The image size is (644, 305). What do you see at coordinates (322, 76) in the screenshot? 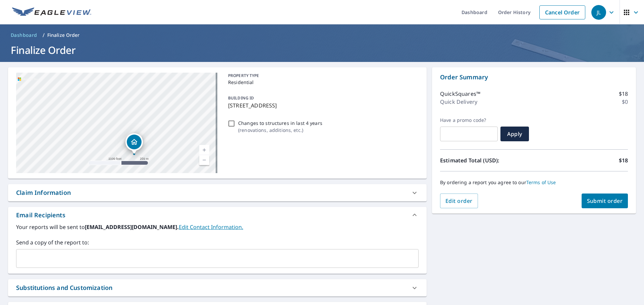
I see `p: PROPERTY TYPE` at bounding box center [322, 76].